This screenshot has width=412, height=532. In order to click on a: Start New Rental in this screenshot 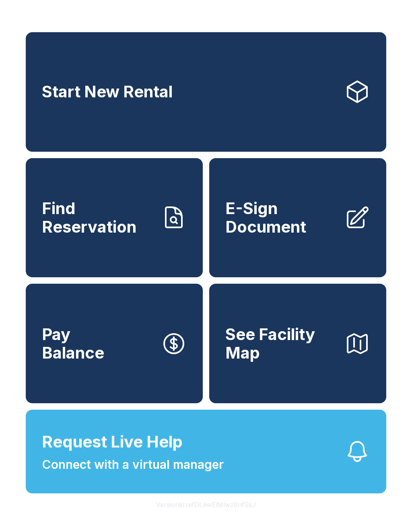, I will do `click(206, 92)`.